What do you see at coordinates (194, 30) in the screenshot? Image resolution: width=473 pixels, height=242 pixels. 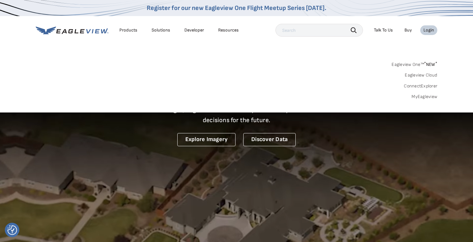 I see `a: Developer` at bounding box center [194, 30].